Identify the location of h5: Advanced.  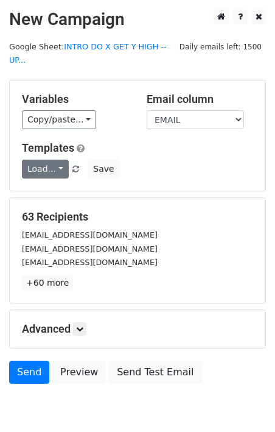
(138, 329).